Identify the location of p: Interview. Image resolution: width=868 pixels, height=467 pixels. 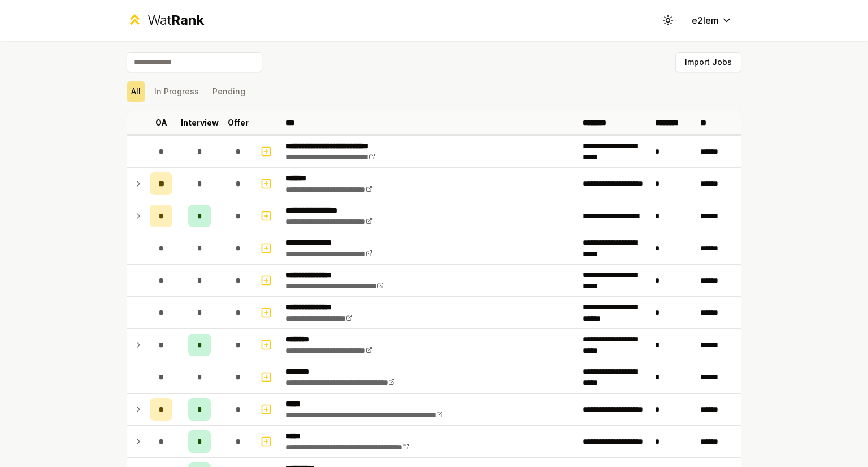
(200, 122).